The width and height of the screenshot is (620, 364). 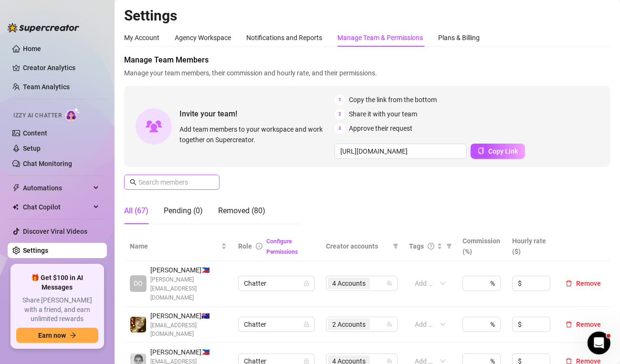 What do you see at coordinates (55, 231) in the screenshot?
I see `a: Discover Viral Videos` at bounding box center [55, 231].